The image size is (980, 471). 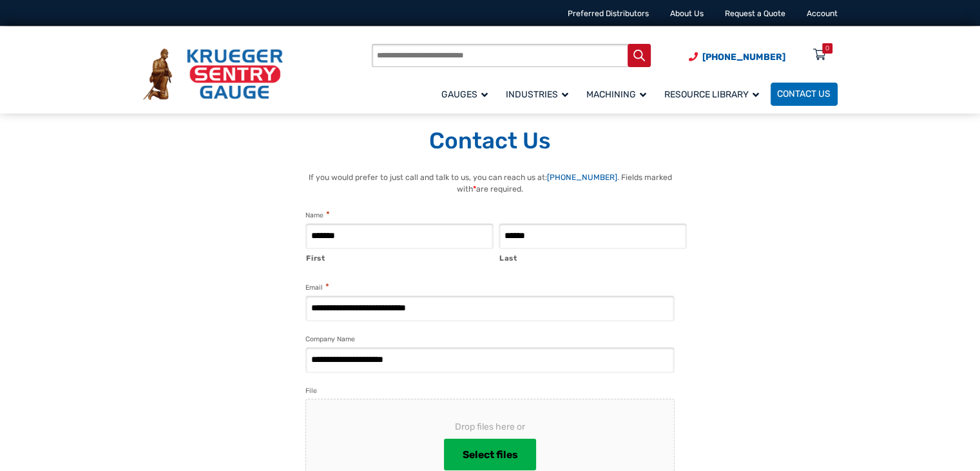 I want to click on label: Last, so click(x=593, y=257).